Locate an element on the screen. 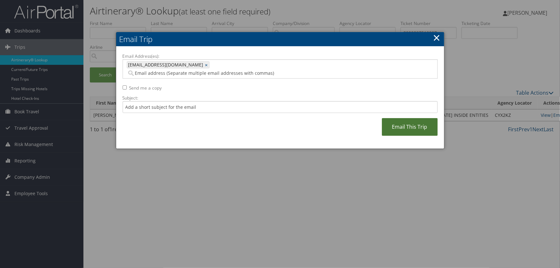 Image resolution: width=560 pixels, height=268 pixels. input: Email address (Separate multiple email addresses with commas) is located at coordinates (242, 73).